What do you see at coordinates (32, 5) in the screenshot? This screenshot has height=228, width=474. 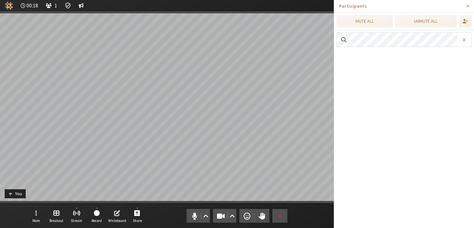 I see `span: 00:18` at bounding box center [32, 5].